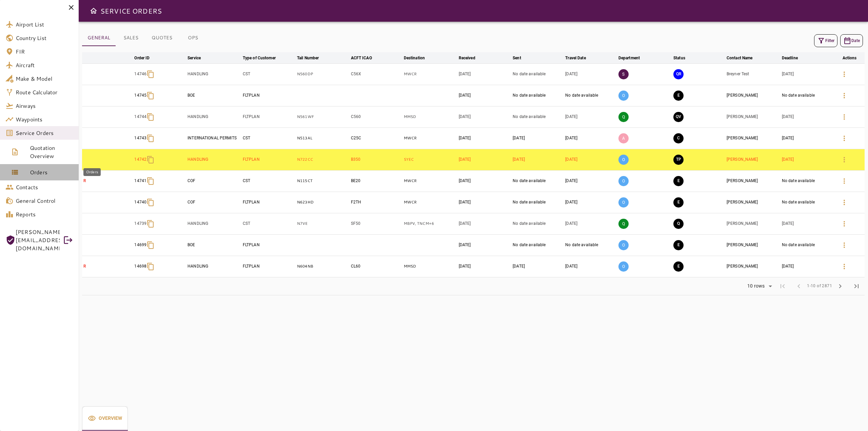 The height and width of the screenshot is (431, 868). I want to click on button: QUOTING, so click(678, 224).